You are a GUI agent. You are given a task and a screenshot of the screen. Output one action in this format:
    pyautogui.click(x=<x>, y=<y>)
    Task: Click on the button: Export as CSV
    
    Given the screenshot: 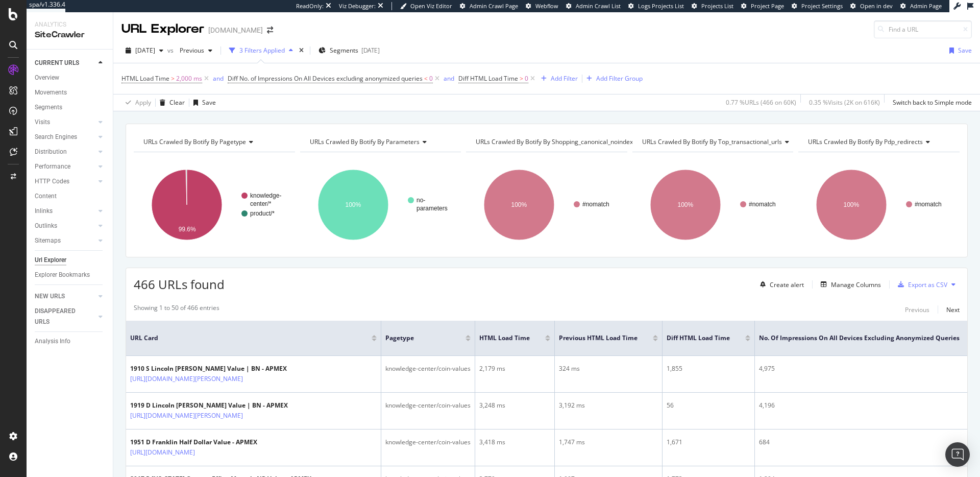 What is the action you would take?
    pyautogui.click(x=920, y=284)
    